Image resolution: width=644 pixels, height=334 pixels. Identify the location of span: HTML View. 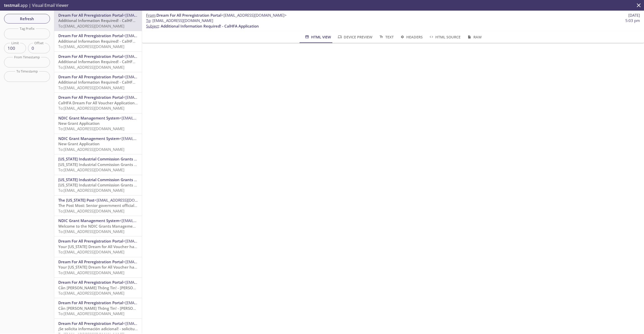
(317, 37).